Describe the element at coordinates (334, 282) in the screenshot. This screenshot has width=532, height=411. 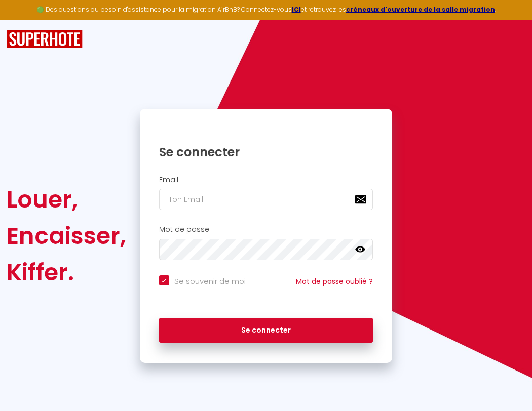
I see `a: Mot de passe oublié ?` at that location.